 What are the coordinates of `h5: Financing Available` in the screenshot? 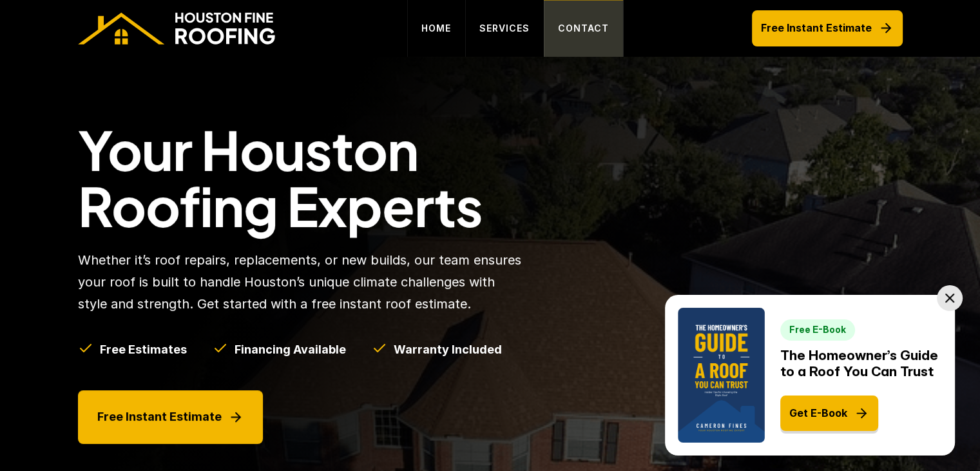 It's located at (290, 349).